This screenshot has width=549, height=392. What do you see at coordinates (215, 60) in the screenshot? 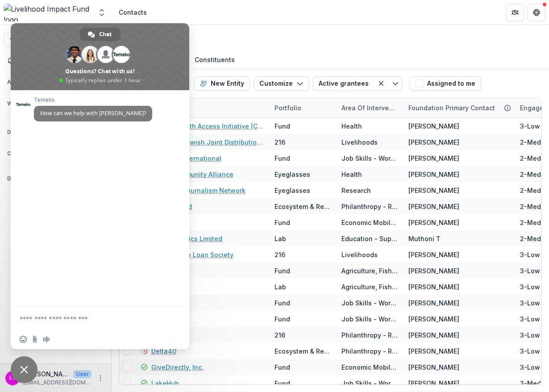
I see `div: Constituents` at bounding box center [215, 60].